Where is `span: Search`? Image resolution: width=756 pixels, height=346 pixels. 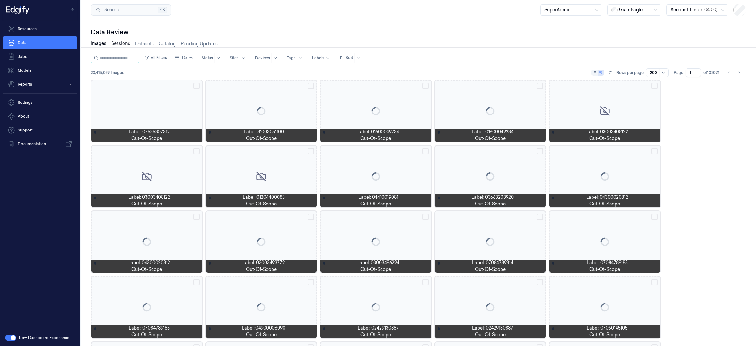
span: Search is located at coordinates (110, 10).